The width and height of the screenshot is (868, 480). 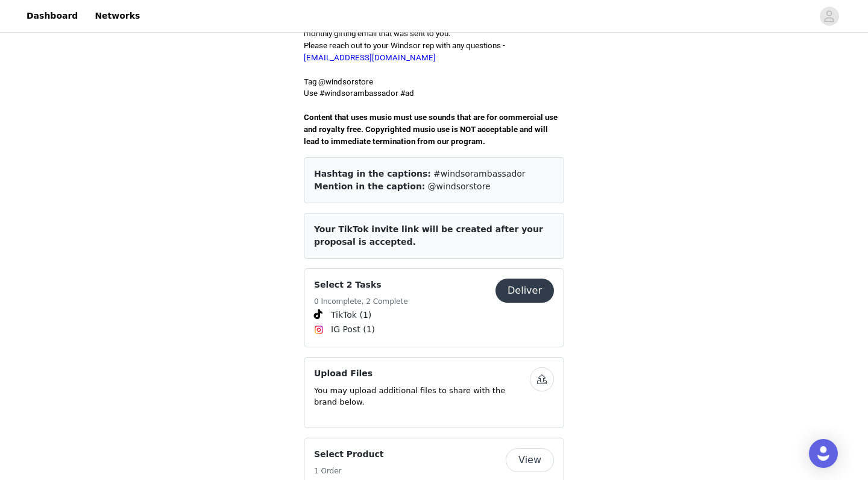 I want to click on span: #windsorambassador, so click(x=479, y=174).